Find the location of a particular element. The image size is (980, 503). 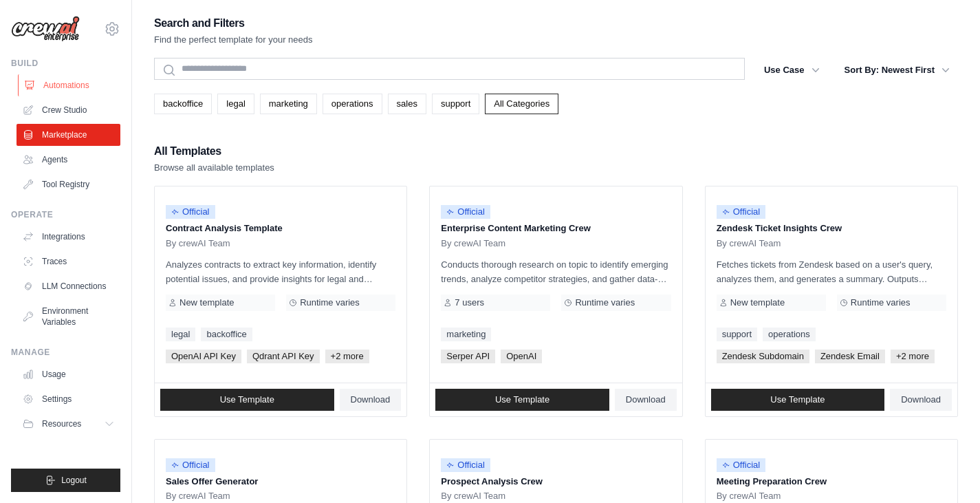

button: Logout is located at coordinates (65, 480).